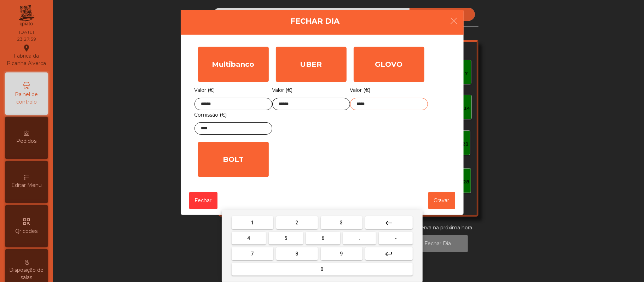 The height and width of the screenshot is (282, 644). I want to click on span: 1, so click(253, 223).